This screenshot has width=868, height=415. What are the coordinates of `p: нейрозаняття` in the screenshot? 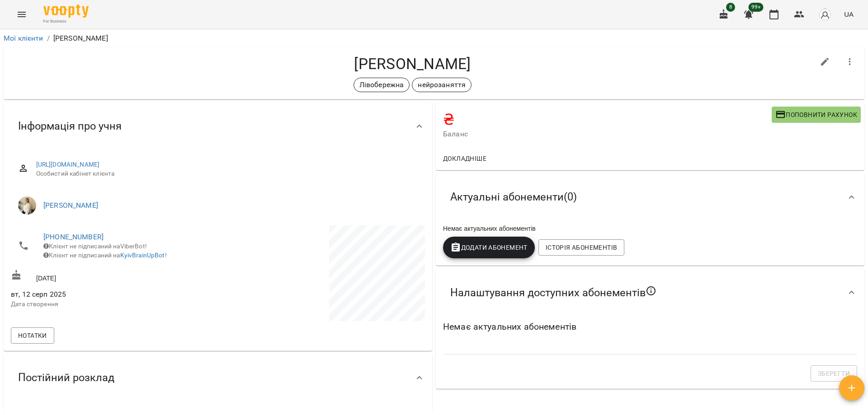 It's located at (441, 85).